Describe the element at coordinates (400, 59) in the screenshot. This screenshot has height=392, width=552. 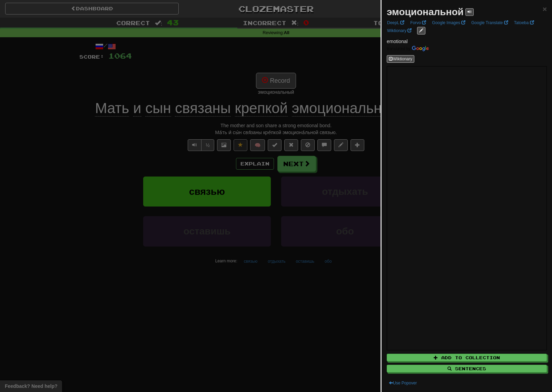
I see `button: Wiktionary` at that location.